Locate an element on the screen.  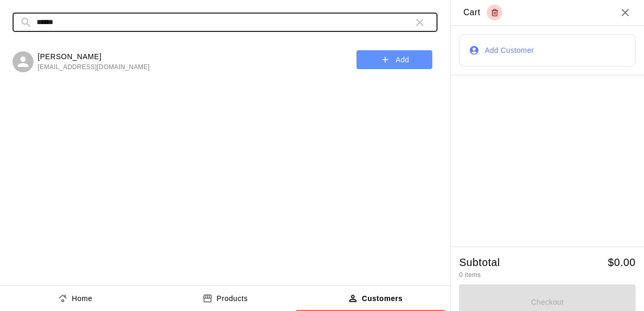
button: Empty cart is located at coordinates (494, 13).